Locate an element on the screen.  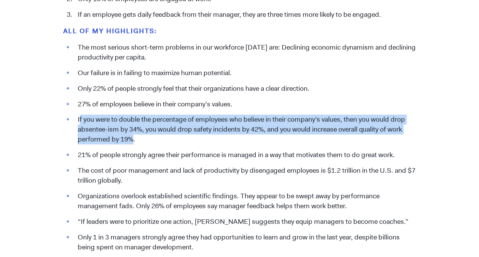
li: 27% of employees believe in their company’s values. is located at coordinates (244, 104).